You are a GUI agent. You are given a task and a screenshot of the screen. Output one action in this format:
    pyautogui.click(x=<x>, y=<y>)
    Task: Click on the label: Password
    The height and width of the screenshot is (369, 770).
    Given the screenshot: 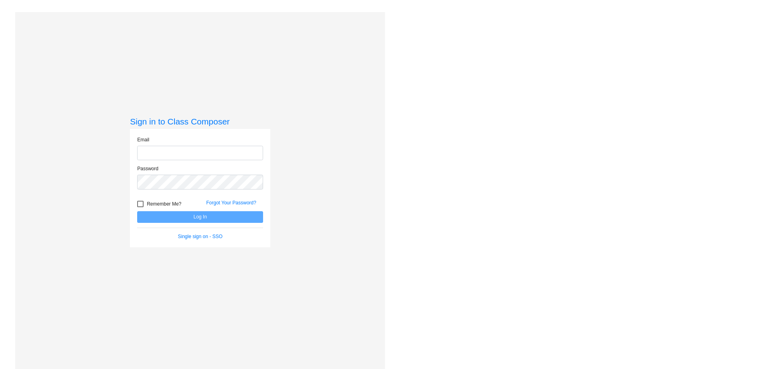 What is the action you would take?
    pyautogui.click(x=148, y=168)
    